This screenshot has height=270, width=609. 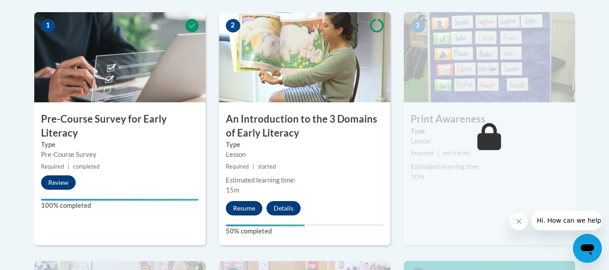 What do you see at coordinates (457, 153) in the screenshot?
I see `span: not started` at bounding box center [457, 153].